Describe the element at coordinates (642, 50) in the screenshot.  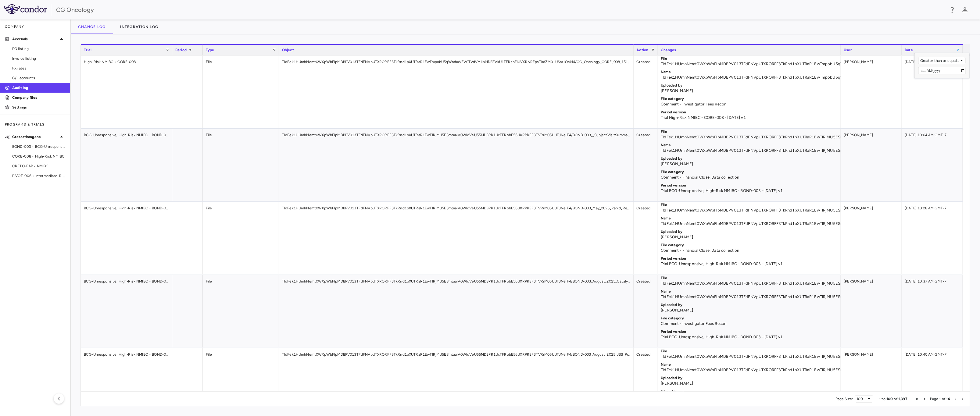
I see `span: Action` at that location.